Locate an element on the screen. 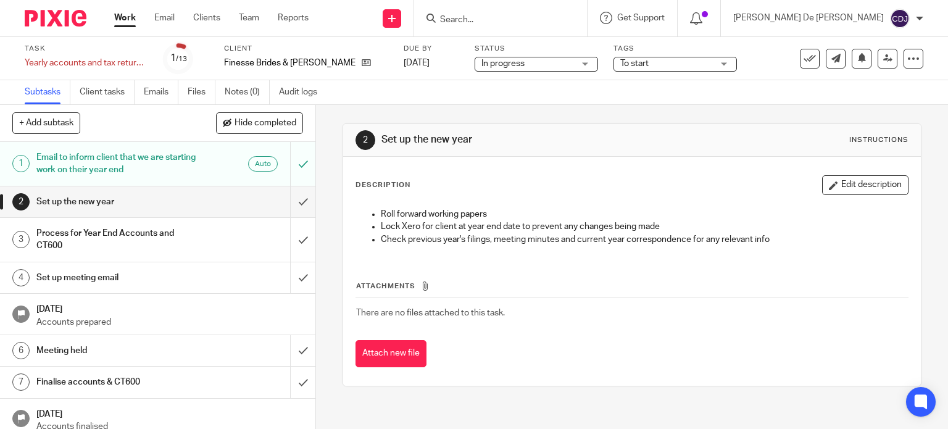 This screenshot has height=429, width=948. span: Get Support is located at coordinates (641, 18).